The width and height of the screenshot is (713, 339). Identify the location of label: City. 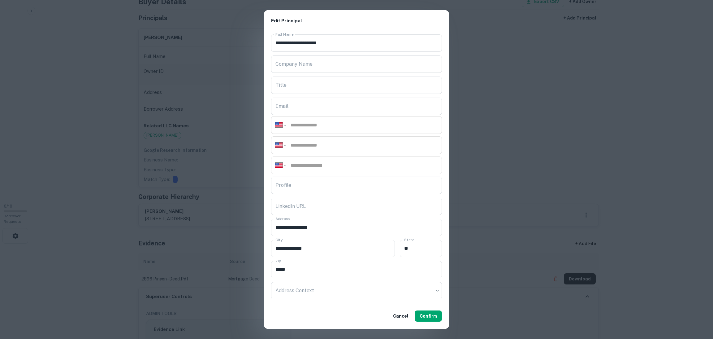
(279, 239).